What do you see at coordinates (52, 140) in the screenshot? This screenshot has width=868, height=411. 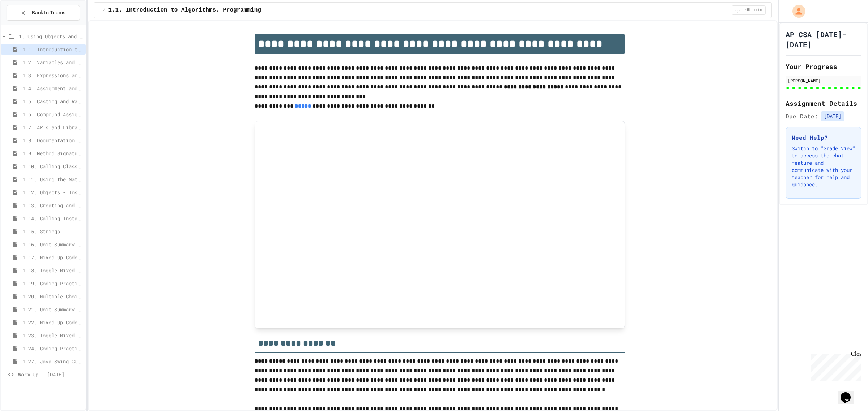 I see `span: 1.8. Documentation with Comments and Preconditions` at bounding box center [52, 140].